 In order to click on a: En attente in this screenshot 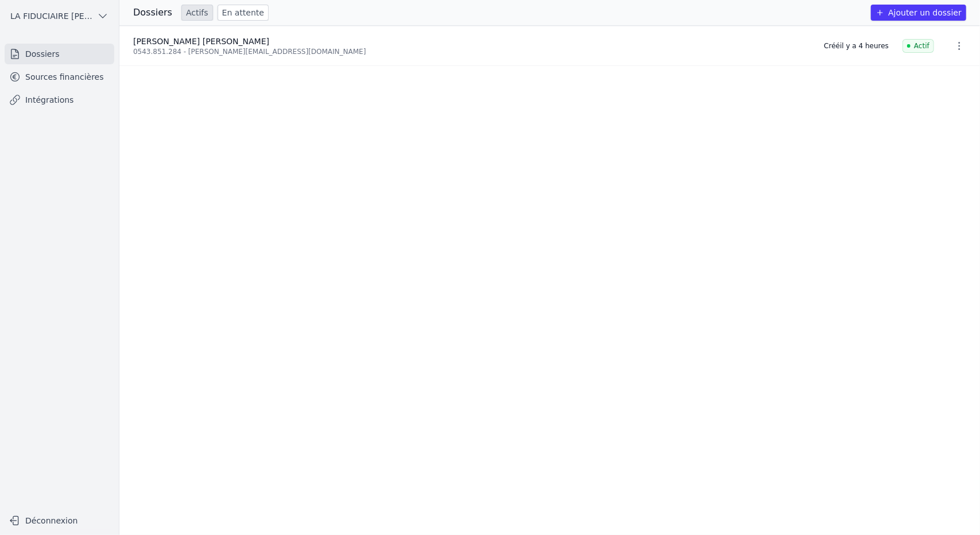, I will do `click(243, 12)`.